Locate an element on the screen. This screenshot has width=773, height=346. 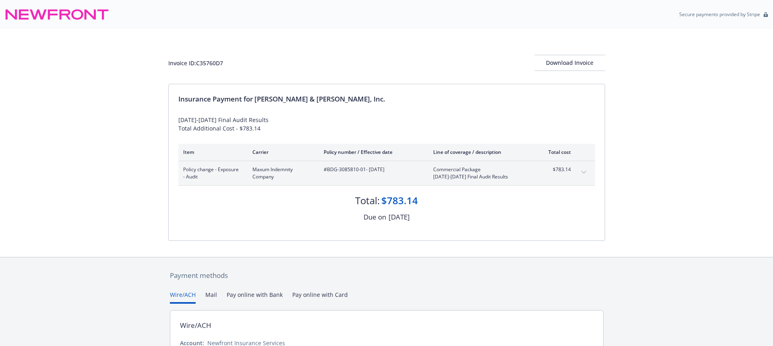
button: Pay online with Bank is located at coordinates (254, 297).